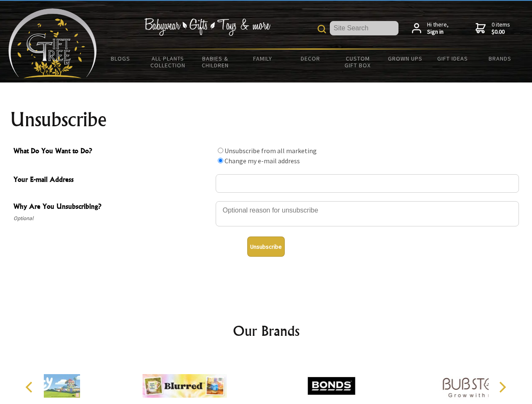 The width and height of the screenshot is (532, 404). I want to click on span: Your E-mail Address, so click(113, 180).